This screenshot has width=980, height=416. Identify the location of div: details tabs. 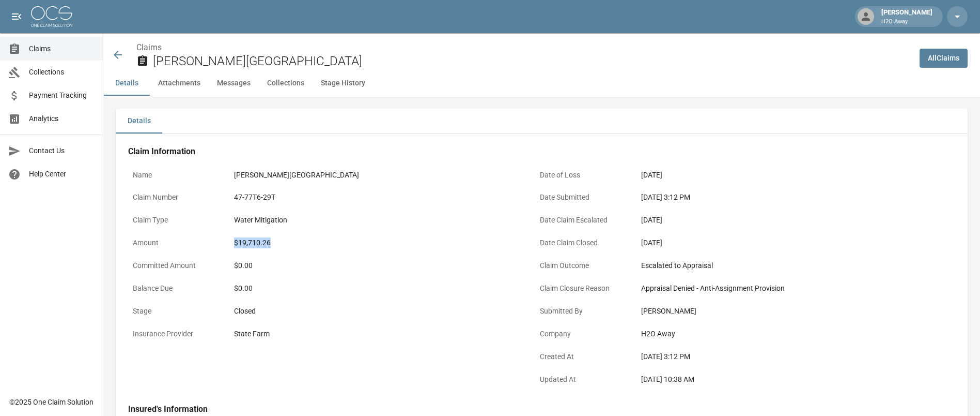
(542, 121).